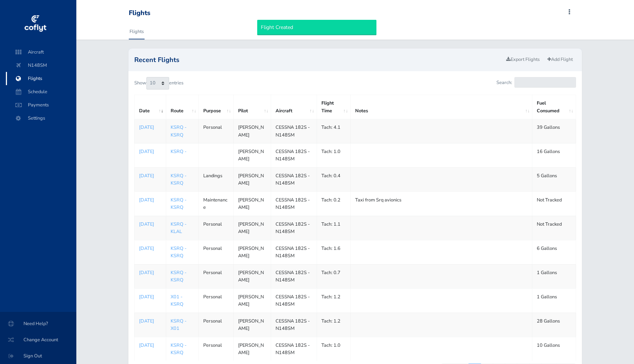 This screenshot has width=634, height=364. I want to click on td: Tach: 1.1, so click(334, 228).